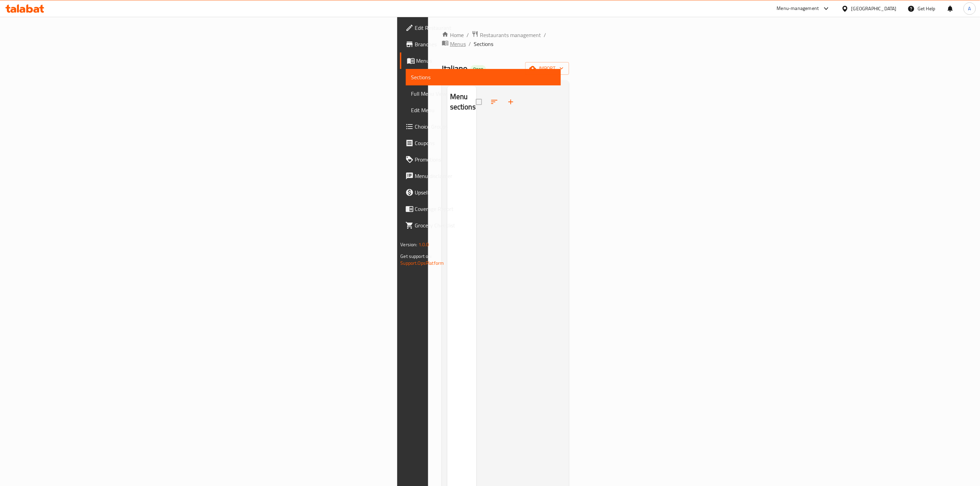  Describe the element at coordinates (480, 209) in the screenshot. I see `a: Coverage Report` at that location.